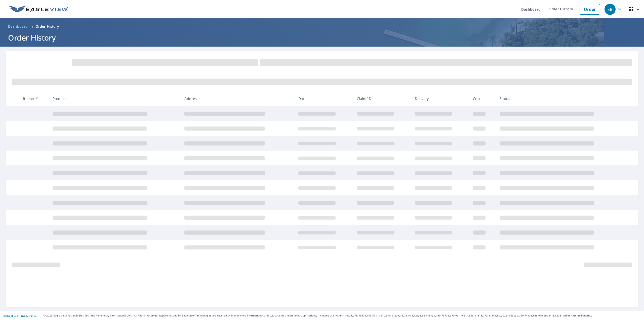 The height and width of the screenshot is (320, 644). Describe the element at coordinates (27, 315) in the screenshot. I see `a: Privacy Policy` at that location.